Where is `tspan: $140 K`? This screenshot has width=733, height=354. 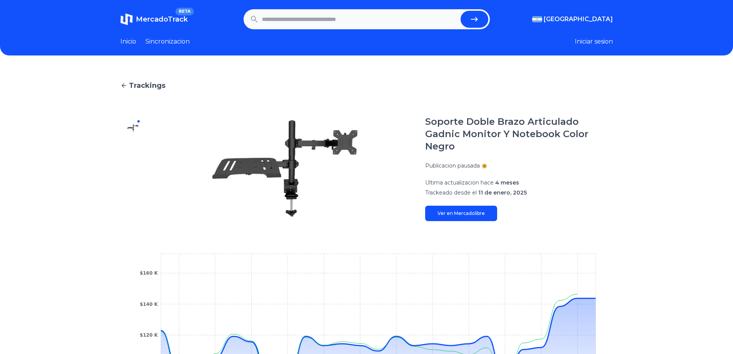
tspan: $140 K is located at coordinates (149, 304).